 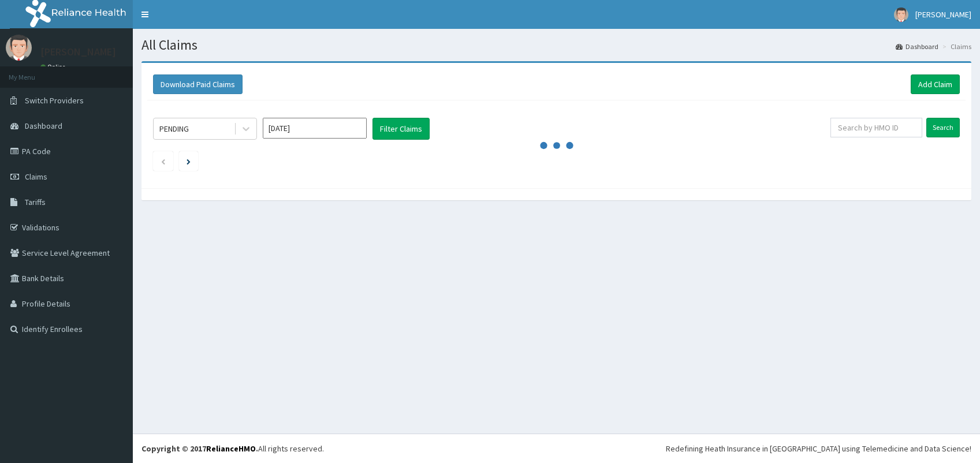 I want to click on strong: Copyright © 2017 ., so click(x=200, y=449).